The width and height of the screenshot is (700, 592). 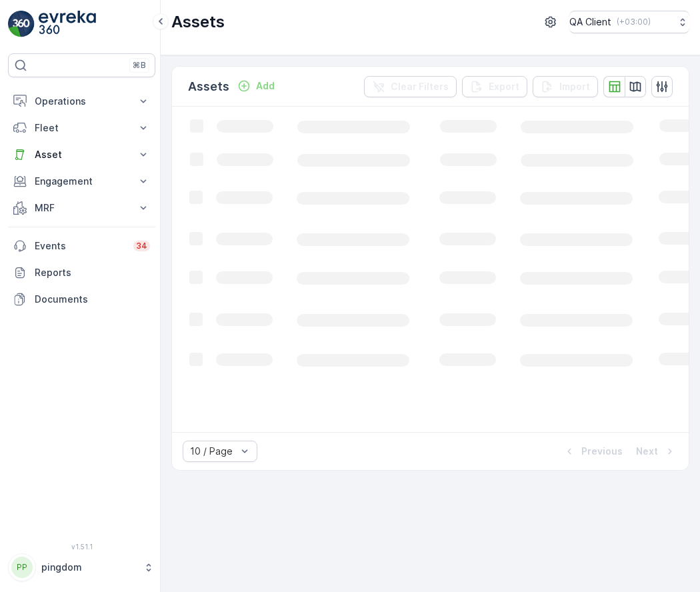 I want to click on img: logo_light-DOdMpM7g.png, so click(x=68, y=24).